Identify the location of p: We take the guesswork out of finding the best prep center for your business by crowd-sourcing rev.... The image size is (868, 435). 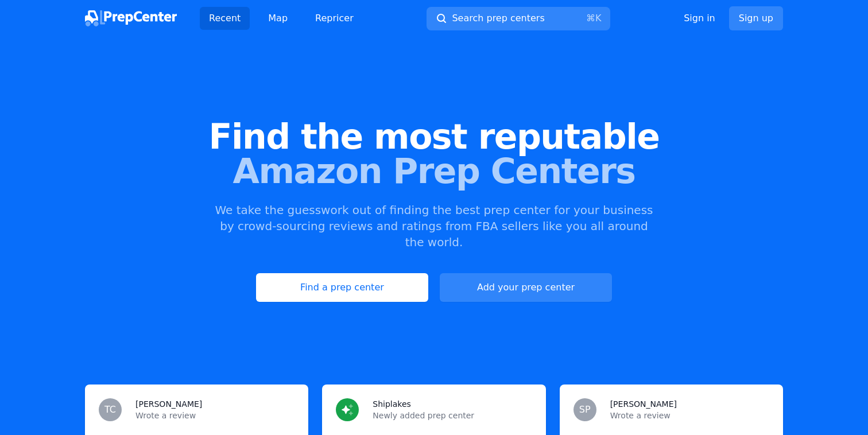
(434, 227).